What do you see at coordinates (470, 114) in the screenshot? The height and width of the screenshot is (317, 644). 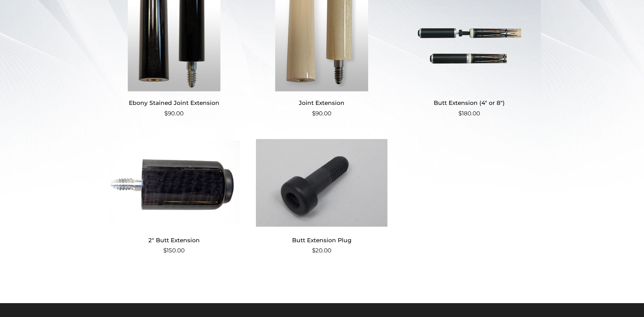 I see `bdi: 180.00` at bounding box center [470, 114].